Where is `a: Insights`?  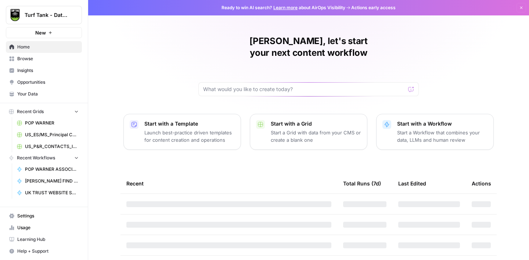 a: Insights is located at coordinates (44, 71).